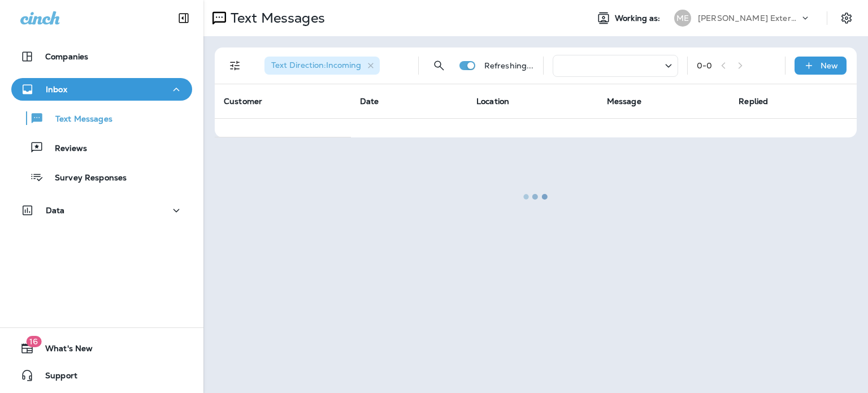 Image resolution: width=868 pixels, height=393 pixels. What do you see at coordinates (78, 120) in the screenshot?
I see `p: Text Messages` at bounding box center [78, 120].